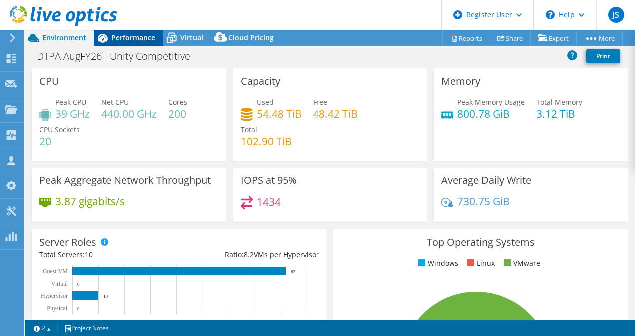 The image size is (635, 336). Describe the element at coordinates (616, 15) in the screenshot. I see `span: JS` at that location.